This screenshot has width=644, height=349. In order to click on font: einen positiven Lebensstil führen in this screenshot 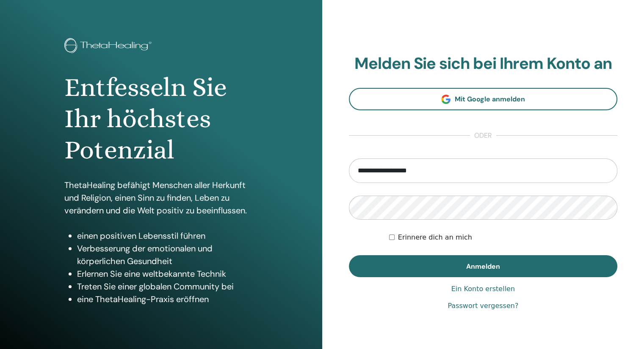, I will do `click(141, 236)`.